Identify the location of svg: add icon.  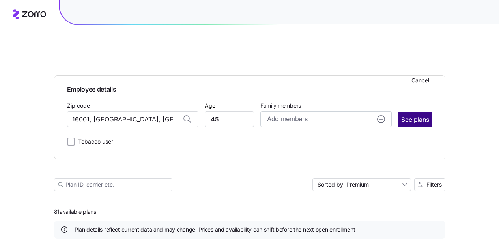
(381, 119).